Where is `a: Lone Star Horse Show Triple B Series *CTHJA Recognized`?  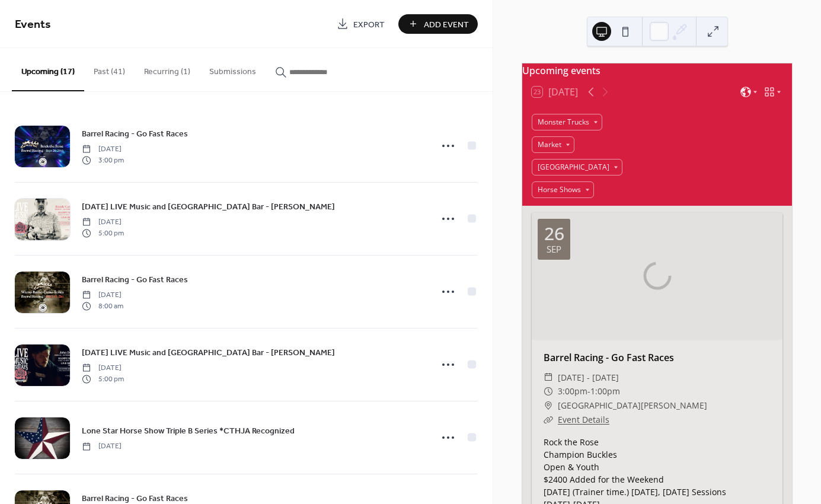 a: Lone Star Horse Show Triple B Series *CTHJA Recognized is located at coordinates (188, 430).